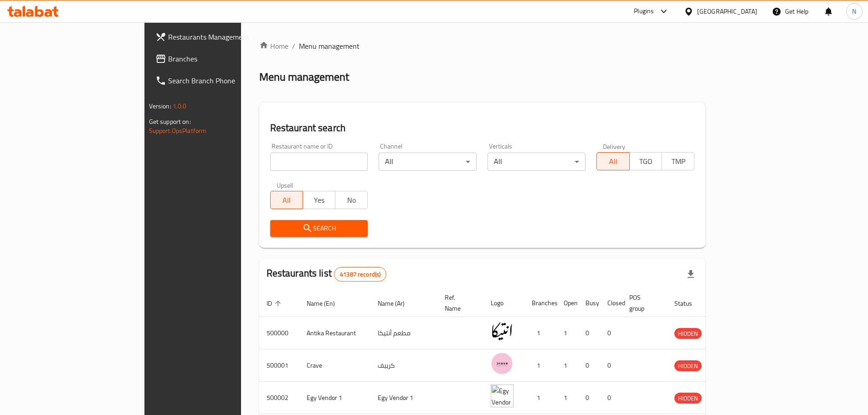  Describe the element at coordinates (691, 274) in the screenshot. I see `div: Export file` at that location.